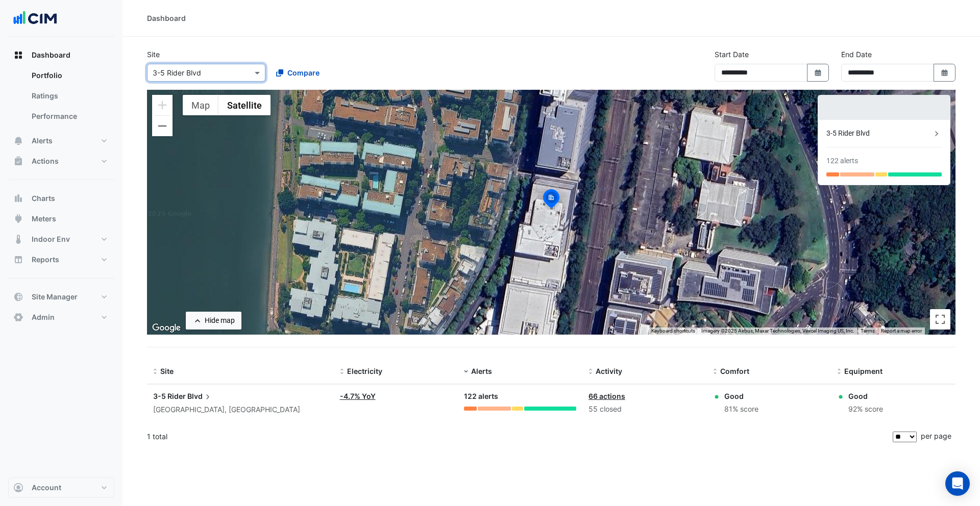  Describe the element at coordinates (213, 320) in the screenshot. I see `button: Hide map` at that location.